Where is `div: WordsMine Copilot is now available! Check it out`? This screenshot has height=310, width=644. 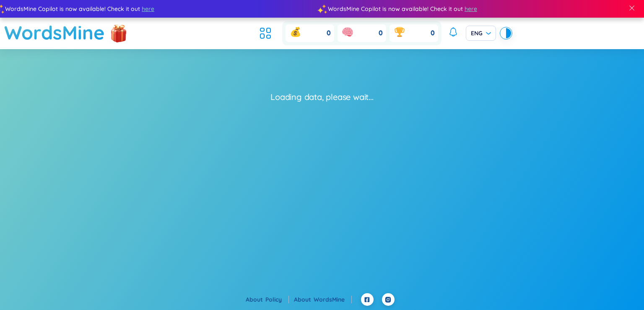 div: WordsMine Copilot is now available! Check it out is located at coordinates (481, 9).